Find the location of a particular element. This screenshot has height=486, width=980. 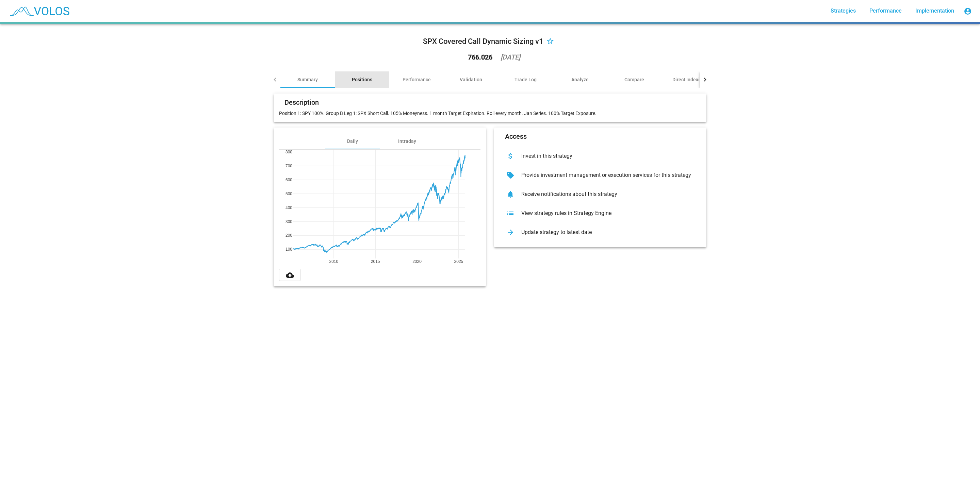

a: Performance is located at coordinates (886, 11).